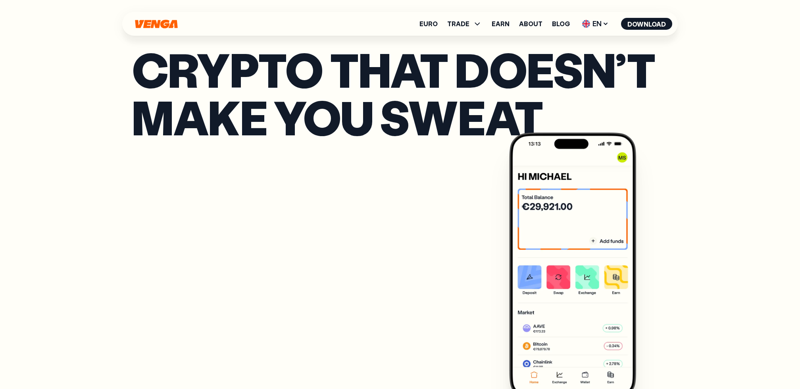 The image size is (800, 389). Describe the element at coordinates (530, 24) in the screenshot. I see `a: About` at that location.